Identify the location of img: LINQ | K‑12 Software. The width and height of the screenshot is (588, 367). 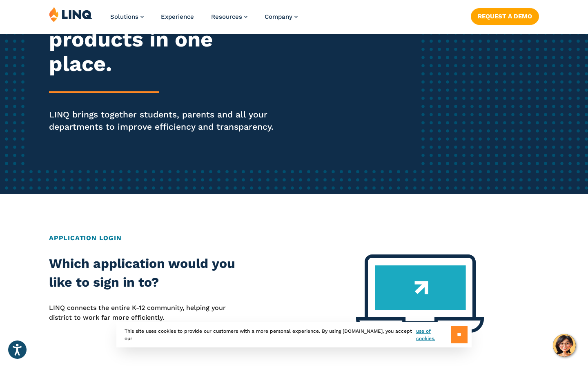
(71, 14).